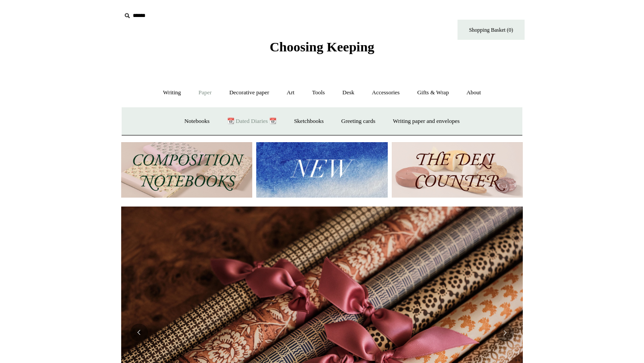 This screenshot has width=644, height=363. What do you see at coordinates (426, 121) in the screenshot?
I see `a: Writing paper and envelopes` at bounding box center [426, 121].